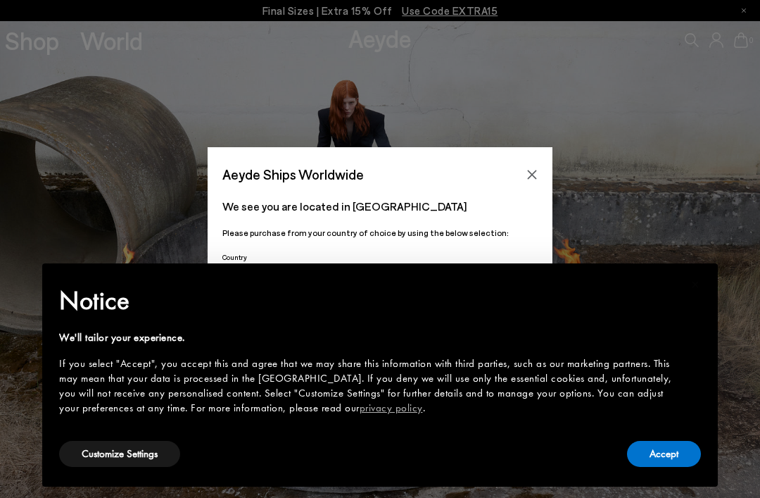  Describe the element at coordinates (369, 386) in the screenshot. I see `div: If you select "Accept", you accept this and agree that we may share this information with third p...` at that location.